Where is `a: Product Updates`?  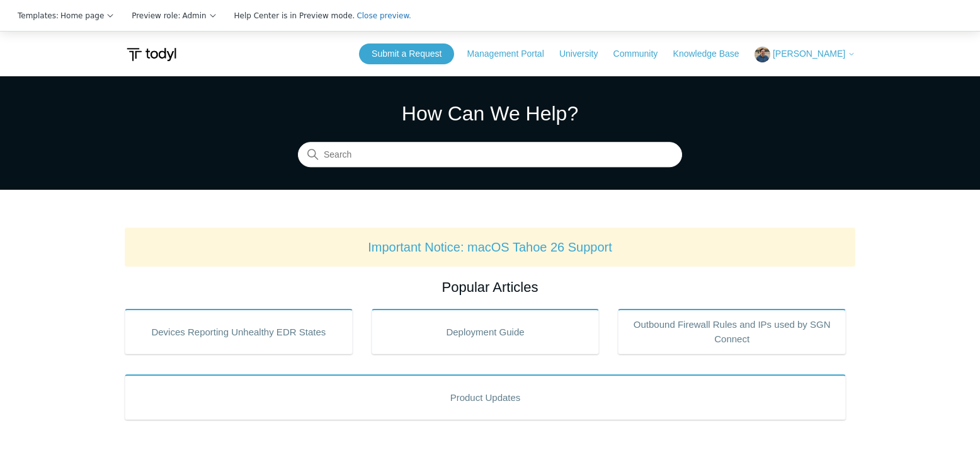
a: Product Updates is located at coordinates (485, 397).